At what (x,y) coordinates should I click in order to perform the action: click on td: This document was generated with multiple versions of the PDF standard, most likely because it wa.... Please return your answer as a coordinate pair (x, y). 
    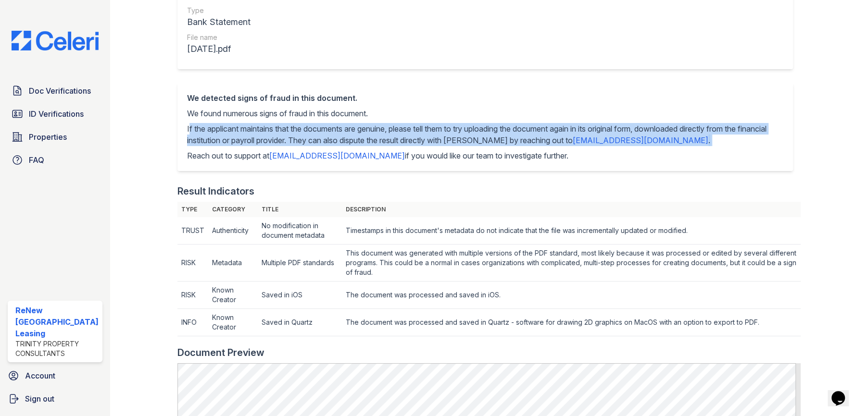
    Looking at the image, I should click on (571, 263).